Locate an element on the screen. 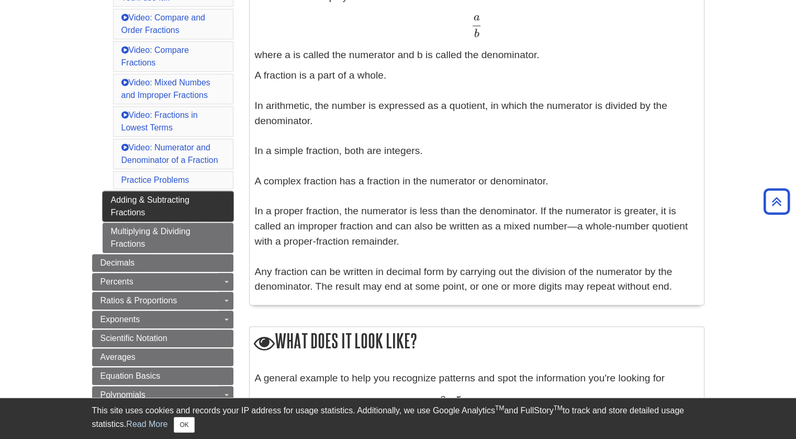 This screenshot has height=439, width=796. a: Averages is located at coordinates (163, 357).